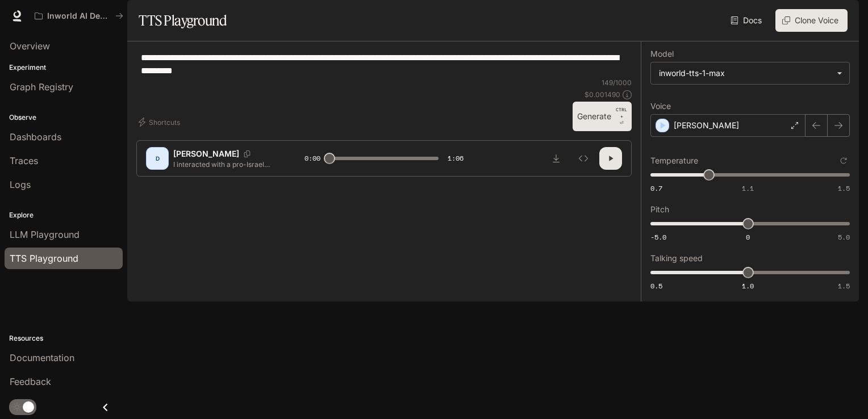  Describe the element at coordinates (79, 16) in the screenshot. I see `button: All workspaces` at that location.